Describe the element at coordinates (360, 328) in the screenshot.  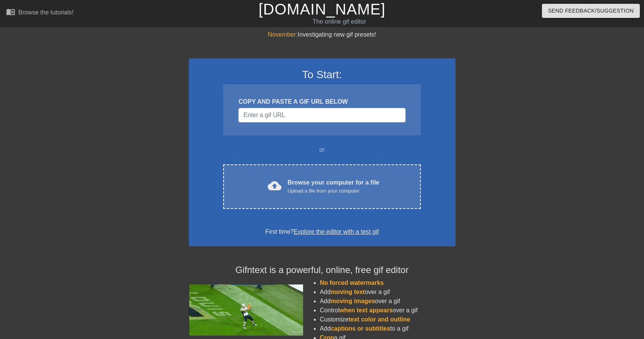
I see `span: captions or subtitles` at that location.